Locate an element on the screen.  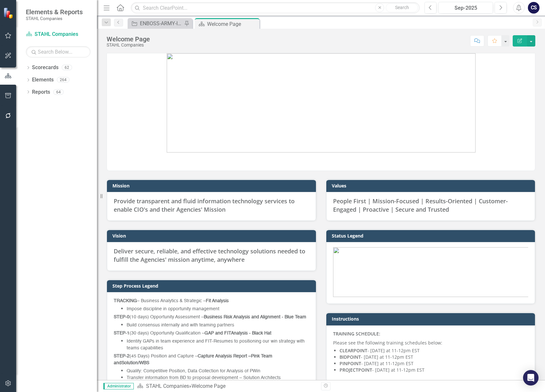
strong: STEP-1 is located at coordinates (122, 333).